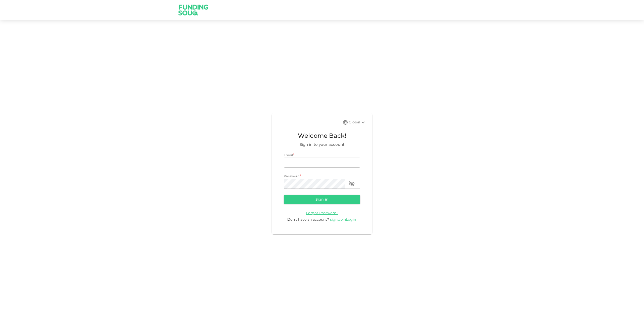 This screenshot has width=644, height=328. I want to click on span: Sign in to your account, so click(322, 145).